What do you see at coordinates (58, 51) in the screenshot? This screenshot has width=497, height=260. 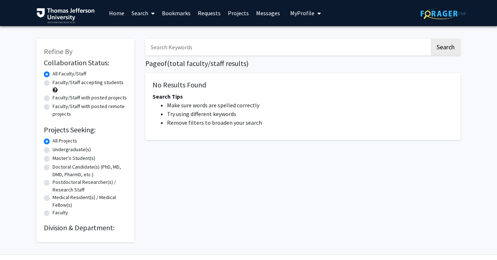 I see `span: Refine By` at bounding box center [58, 51].